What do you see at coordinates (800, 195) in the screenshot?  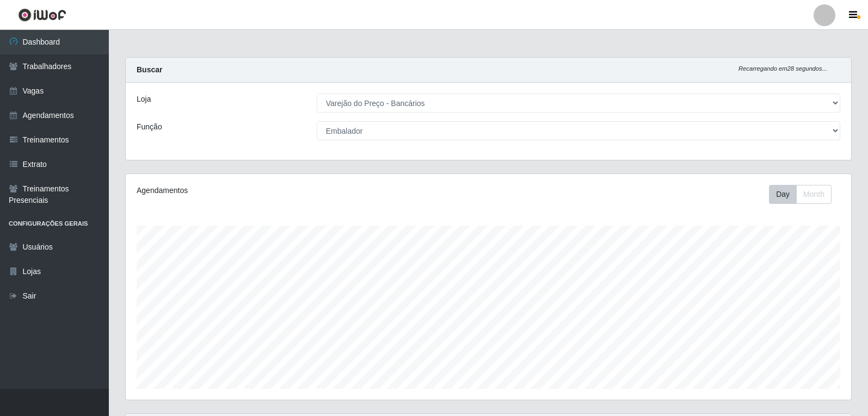 I see `div: First group` at bounding box center [800, 195].